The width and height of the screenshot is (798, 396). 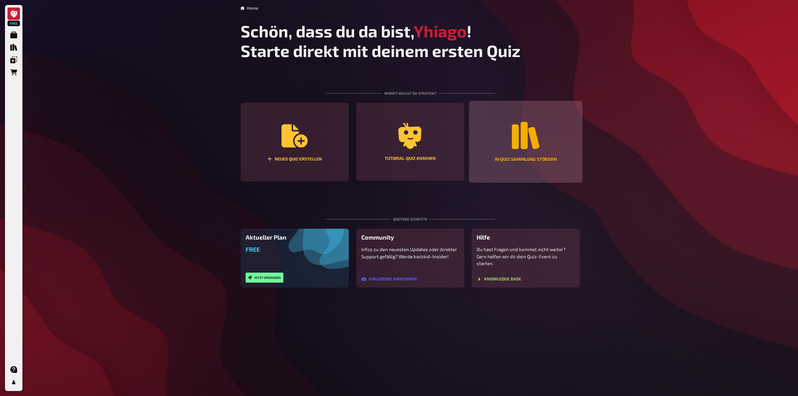 What do you see at coordinates (526, 257) in the screenshot?
I see `p: Du hast Fragen und kommst nicht weiter? Gern helfen wir dir dein Quiz-Event zu starten.` at bounding box center [526, 257].